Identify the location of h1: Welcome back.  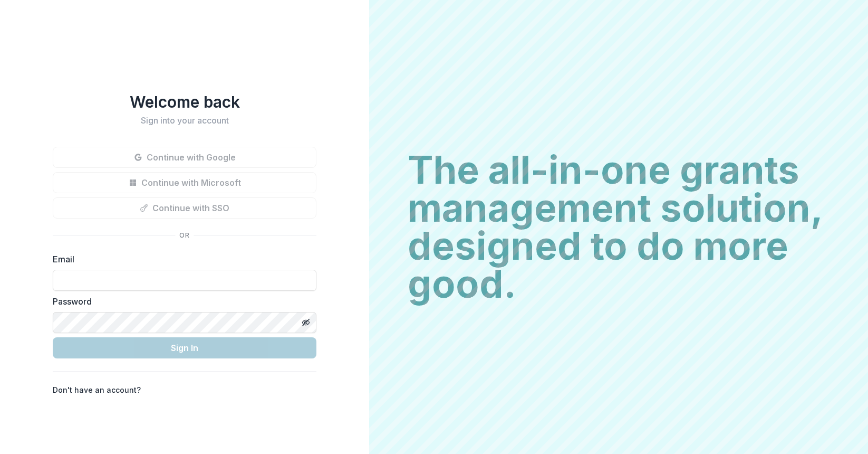
(185, 102).